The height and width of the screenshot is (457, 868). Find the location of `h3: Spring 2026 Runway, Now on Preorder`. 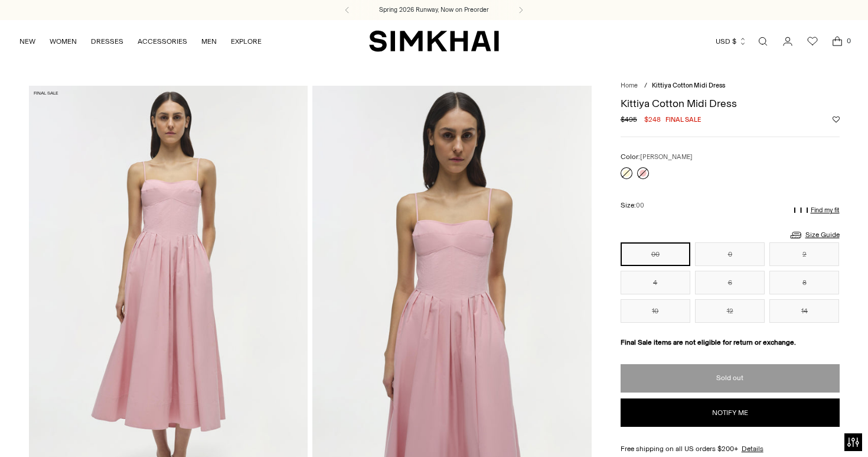

h3: Spring 2026 Runway, Now on Preorder is located at coordinates (434, 10).